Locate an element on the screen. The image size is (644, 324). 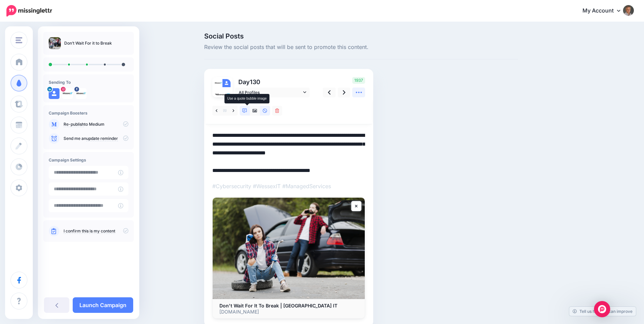
div: Open Intercom Messenger is located at coordinates (602, 309).